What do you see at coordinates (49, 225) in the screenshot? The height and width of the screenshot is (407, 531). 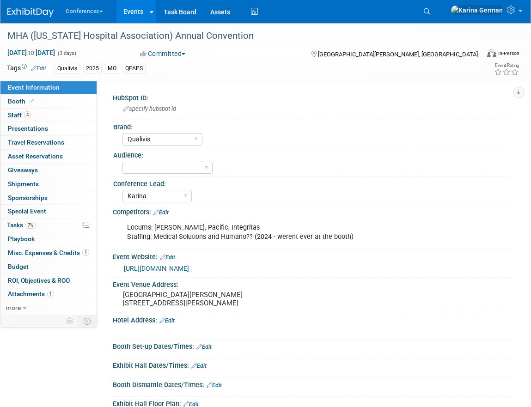 I see `a: Tasks7%` at bounding box center [49, 225].